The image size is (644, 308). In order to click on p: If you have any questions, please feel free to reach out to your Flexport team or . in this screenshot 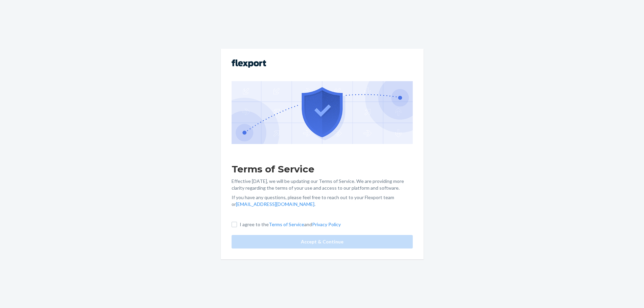, I will do `click(322, 201)`.